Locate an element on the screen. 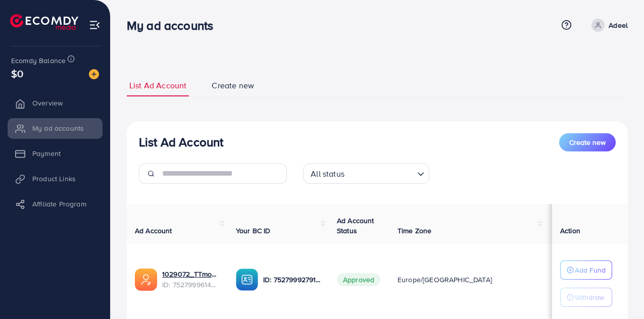 Image resolution: width=644 pixels, height=319 pixels. div: Search for option is located at coordinates (366, 174).